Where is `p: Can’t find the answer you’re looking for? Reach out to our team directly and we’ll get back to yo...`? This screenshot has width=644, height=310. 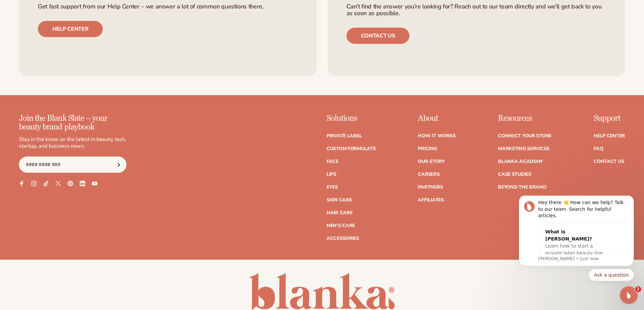
p: Can’t find the answer you’re looking for? Reach out to our team directly and we’ll get back to yo... is located at coordinates (476, 10).